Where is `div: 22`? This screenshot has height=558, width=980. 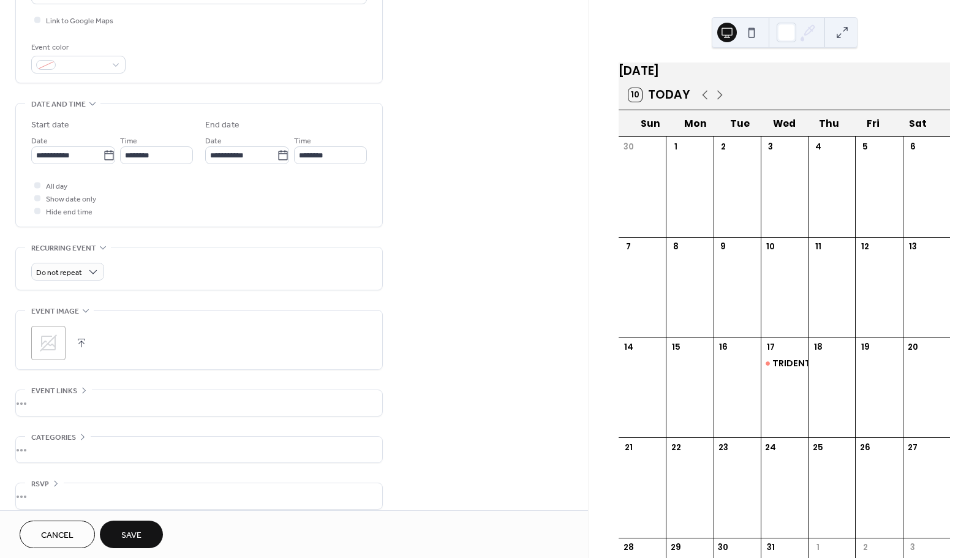 div: 22 is located at coordinates (675, 448).